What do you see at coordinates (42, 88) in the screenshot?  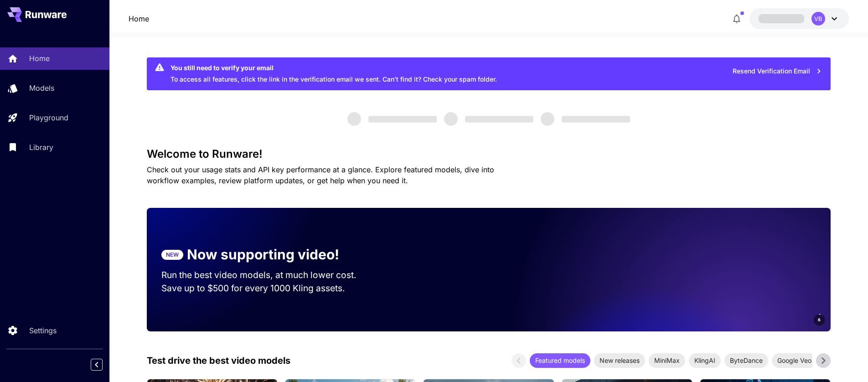 I see `p: Models` at bounding box center [42, 88].